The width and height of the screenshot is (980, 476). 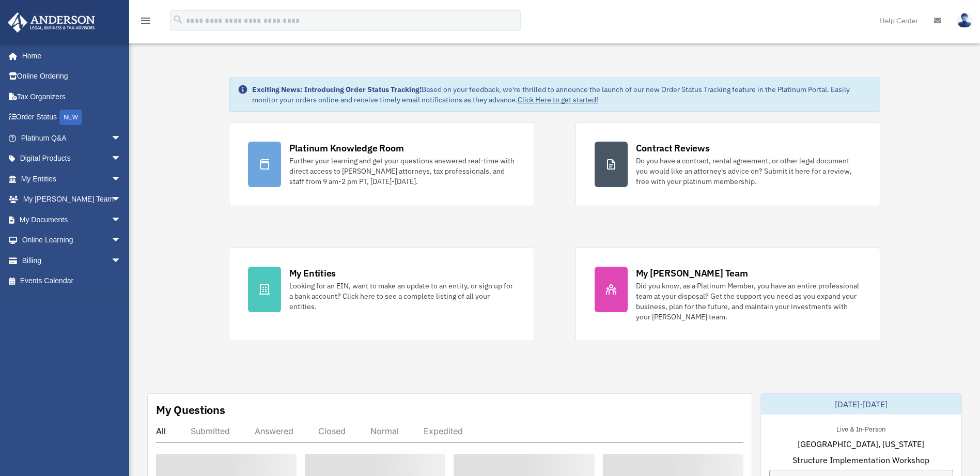 I want to click on a: menu, so click(x=146, y=22).